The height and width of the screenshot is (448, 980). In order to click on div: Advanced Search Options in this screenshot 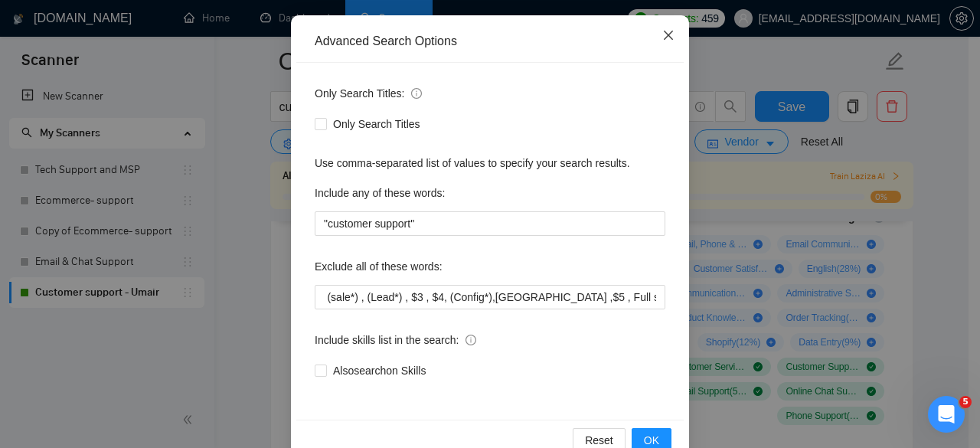, I will do `click(490, 41)`.